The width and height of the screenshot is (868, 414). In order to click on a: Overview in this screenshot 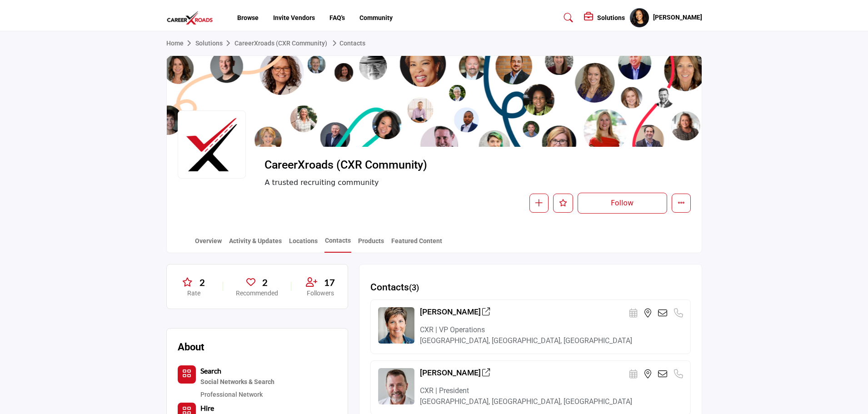, I will do `click(208, 244)`.